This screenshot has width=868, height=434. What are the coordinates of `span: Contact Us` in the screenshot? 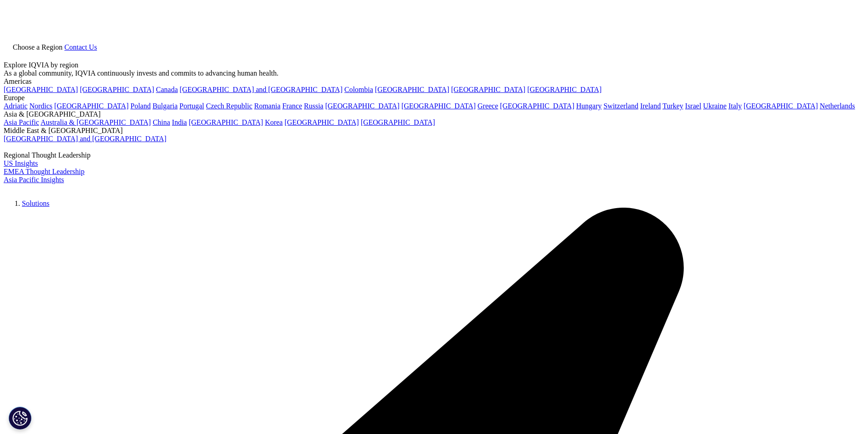 It's located at (81, 47).